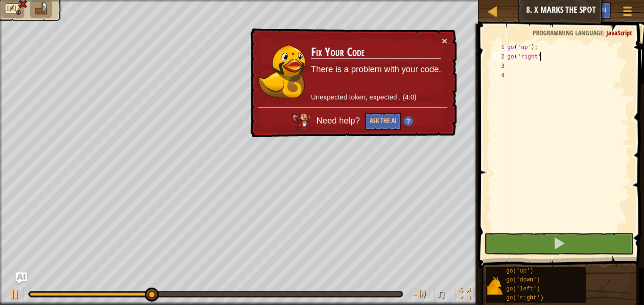  What do you see at coordinates (282, 71) in the screenshot?
I see `img: duck_okar.png` at bounding box center [282, 71].